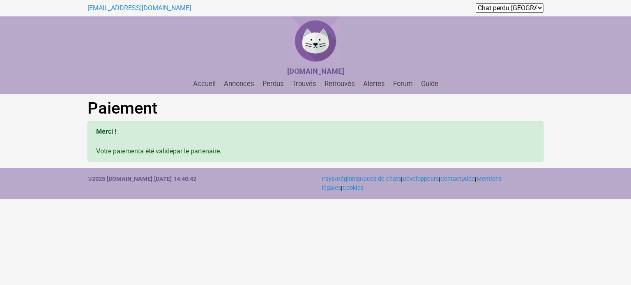 This screenshot has width=631, height=285. Describe the element at coordinates (374, 84) in the screenshot. I see `a: Alertes` at that location.